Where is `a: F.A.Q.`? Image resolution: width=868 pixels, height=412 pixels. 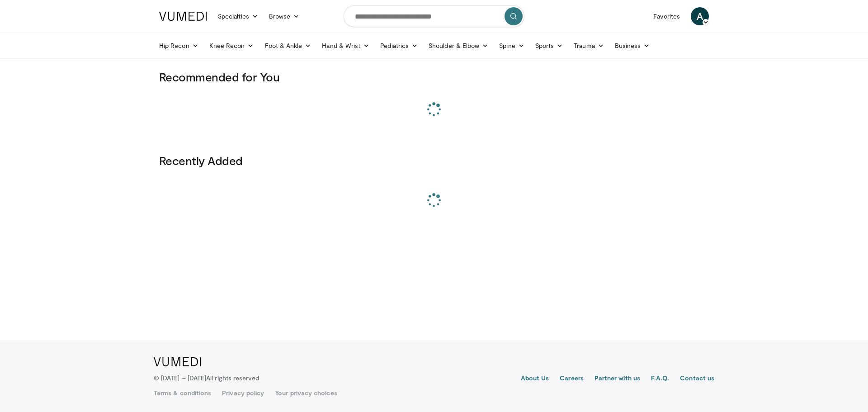 a: F.A.Q. is located at coordinates (660, 379).